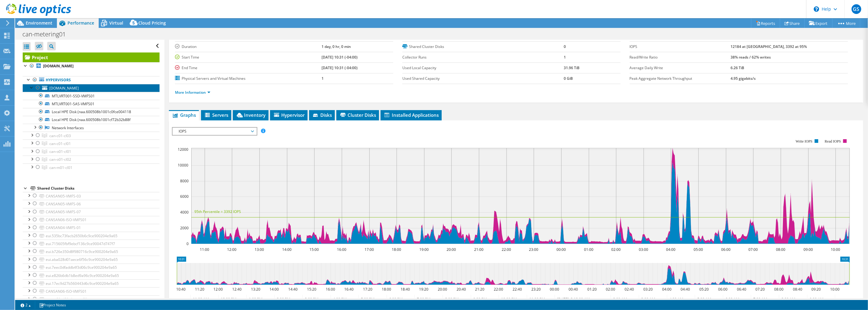 Image resolution: width=868 pixels, height=310 pixels. Describe the element at coordinates (91, 112) in the screenshot. I see `a: Local HPE Disk (naa.600508b1001c0fce004118` at that location.